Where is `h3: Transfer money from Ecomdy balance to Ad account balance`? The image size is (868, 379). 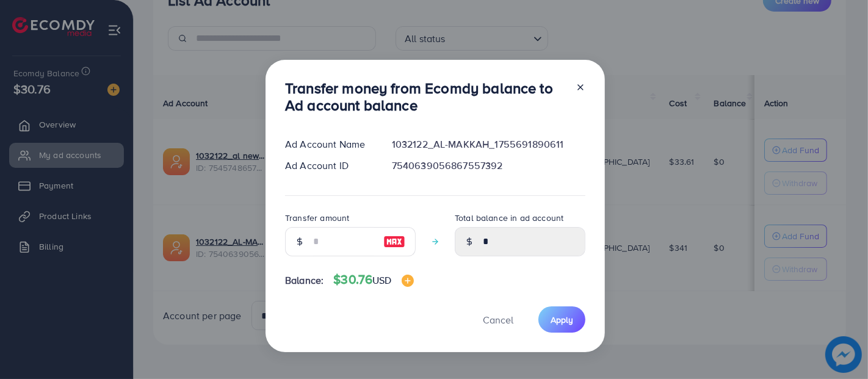
h3: Transfer money from Ecomdy balance to Ad account balance is located at coordinates (425, 97).